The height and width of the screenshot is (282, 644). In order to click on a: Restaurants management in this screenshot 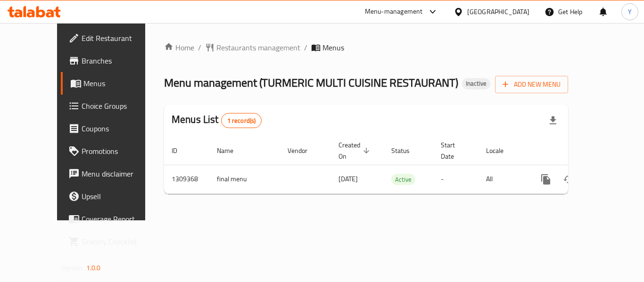, I will do `click(253, 48)`.